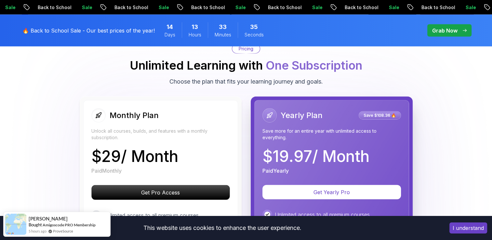 The image size is (492, 240). Describe the element at coordinates (106, 171) in the screenshot. I see `p: Paid Monthly` at that location.